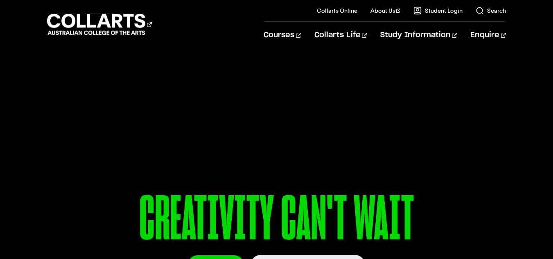 The image size is (553, 259). Describe the element at coordinates (337, 11) in the screenshot. I see `a: Collarts Online` at that location.